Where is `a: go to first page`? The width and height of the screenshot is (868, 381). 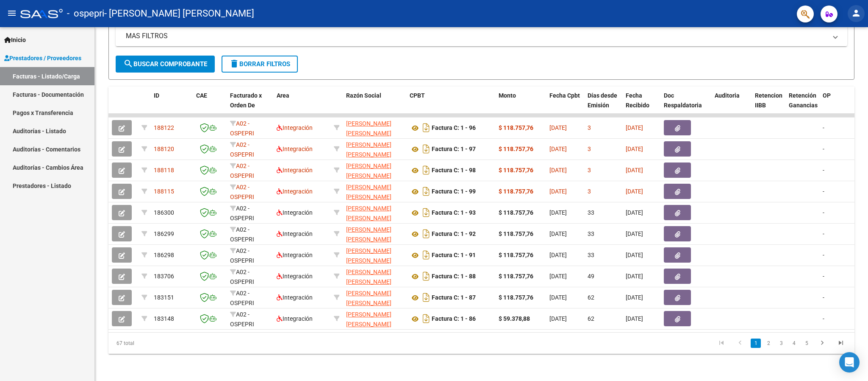 a: go to first page is located at coordinates (722, 343).